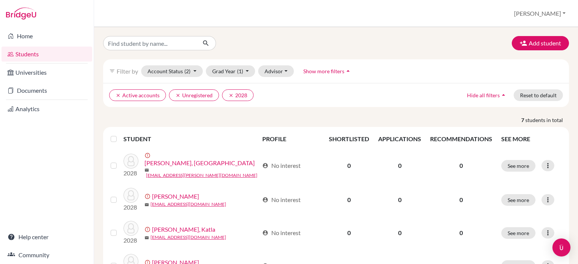  Describe the element at coordinates (461, 139) in the screenshot. I see `th: RECOMMENDATIONS` at that location.